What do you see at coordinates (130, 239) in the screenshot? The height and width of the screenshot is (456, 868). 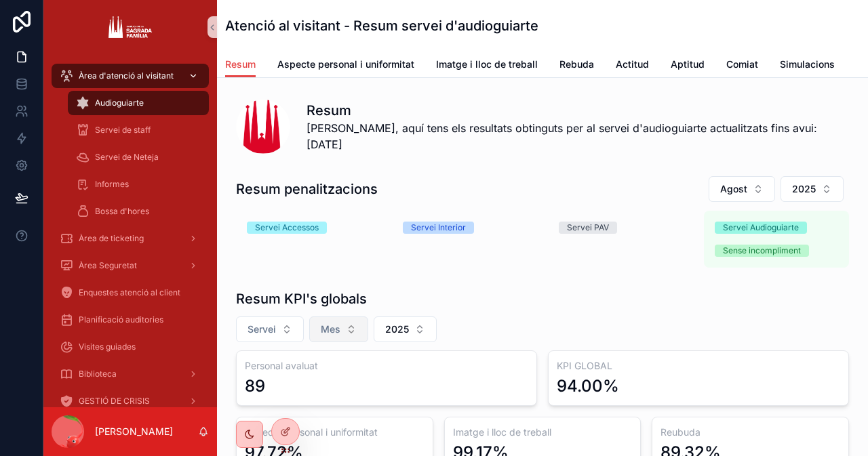 I see `a: Àrea de ticketing` at bounding box center [130, 239].